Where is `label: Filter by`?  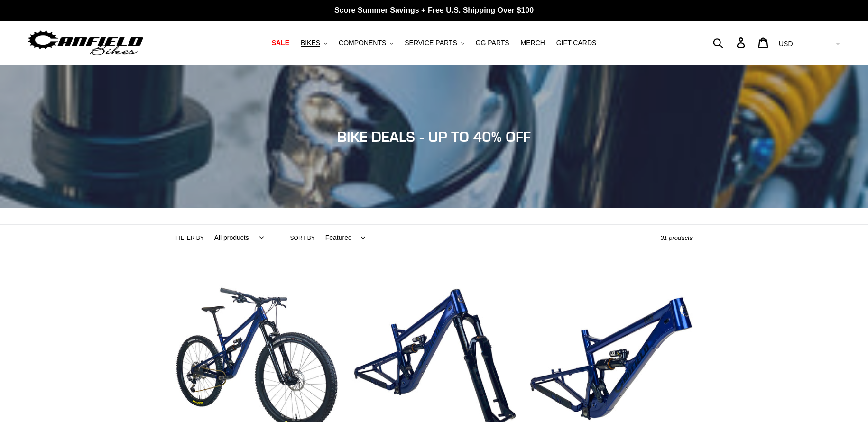 label: Filter by is located at coordinates (190, 238).